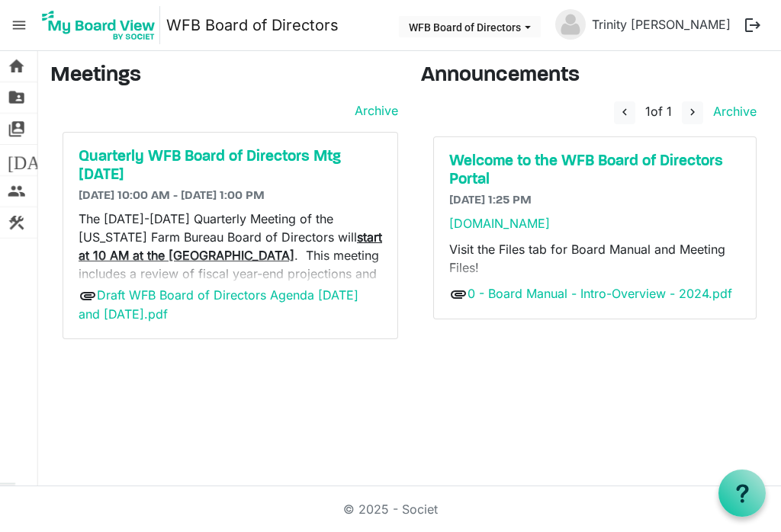 Image resolution: width=781 pixels, height=532 pixels. Describe the element at coordinates (16, 129) in the screenshot. I see `span: switch_account` at that location.